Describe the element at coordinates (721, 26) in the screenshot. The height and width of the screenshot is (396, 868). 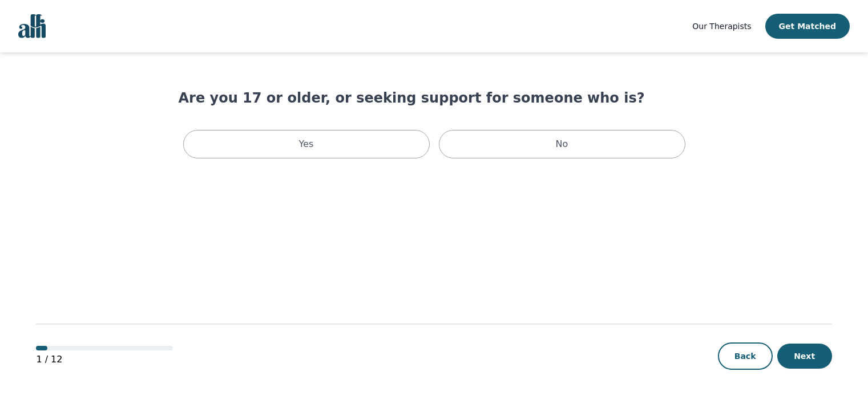
I see `a: Our Therapists` at that location.